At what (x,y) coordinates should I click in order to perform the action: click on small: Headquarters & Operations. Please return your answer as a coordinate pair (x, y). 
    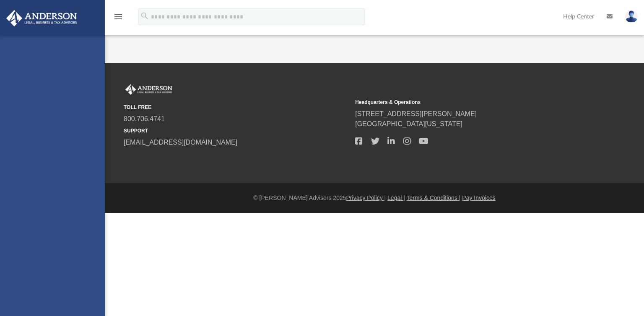
    Looking at the image, I should click on (468, 102).